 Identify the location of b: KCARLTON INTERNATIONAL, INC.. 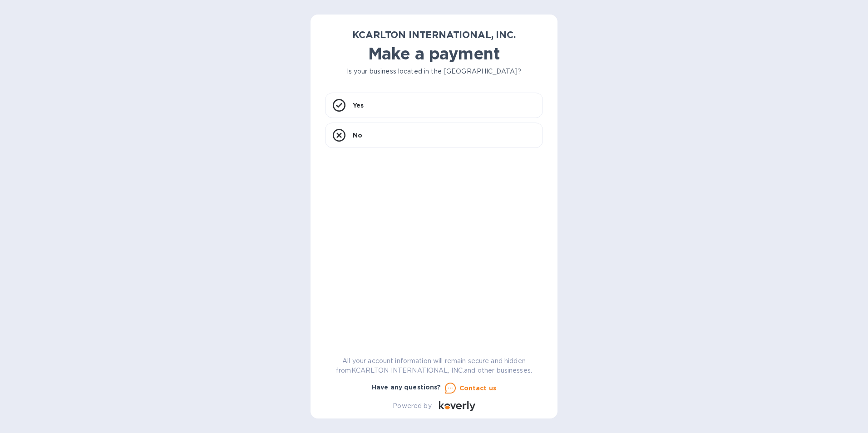
(433, 35).